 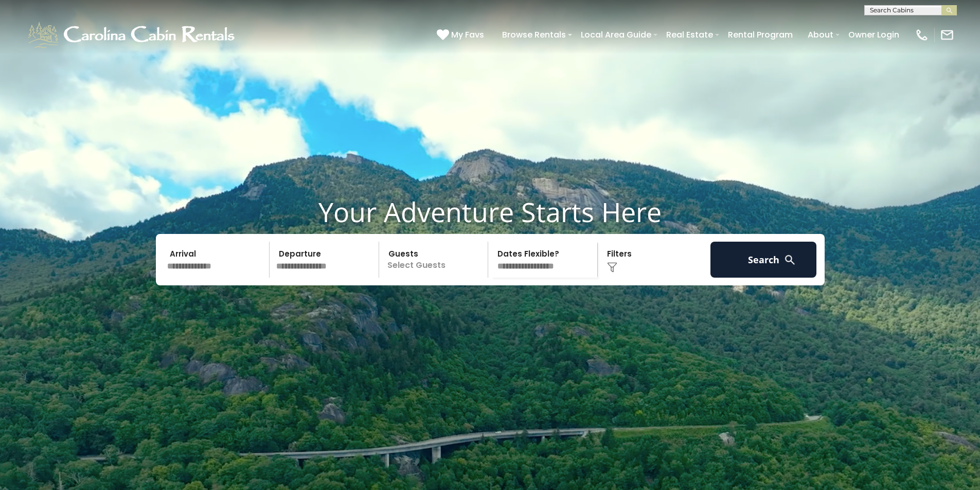 I want to click on a: Browse Rentals, so click(x=534, y=35).